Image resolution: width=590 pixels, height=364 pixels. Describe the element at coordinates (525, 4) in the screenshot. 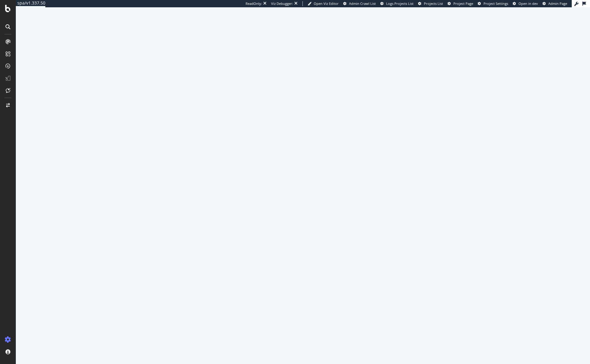

I see `a: Open in dev` at that location.